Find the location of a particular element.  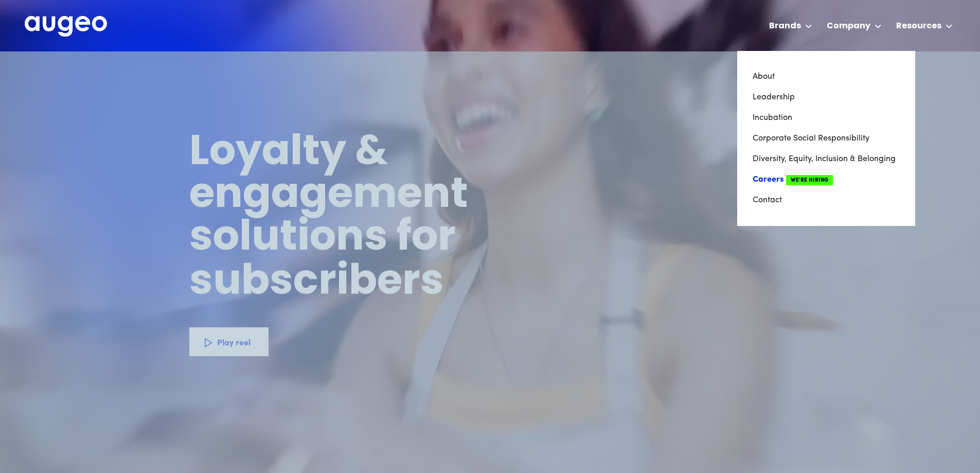

div: Brands is located at coordinates (785, 26).